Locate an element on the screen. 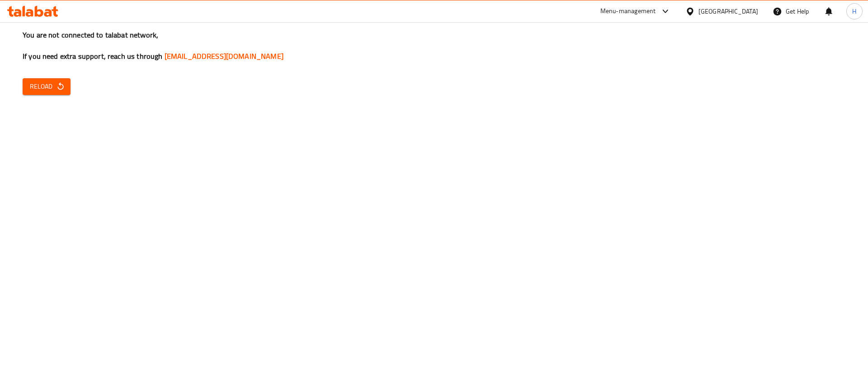 The height and width of the screenshot is (374, 868). h3: You are not connected to talabat network, If you need extra support, reach us through is located at coordinates (434, 46).